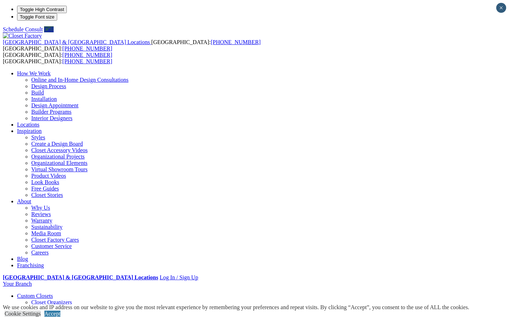 The image size is (509, 317). I want to click on a: Free Guides, so click(45, 188).